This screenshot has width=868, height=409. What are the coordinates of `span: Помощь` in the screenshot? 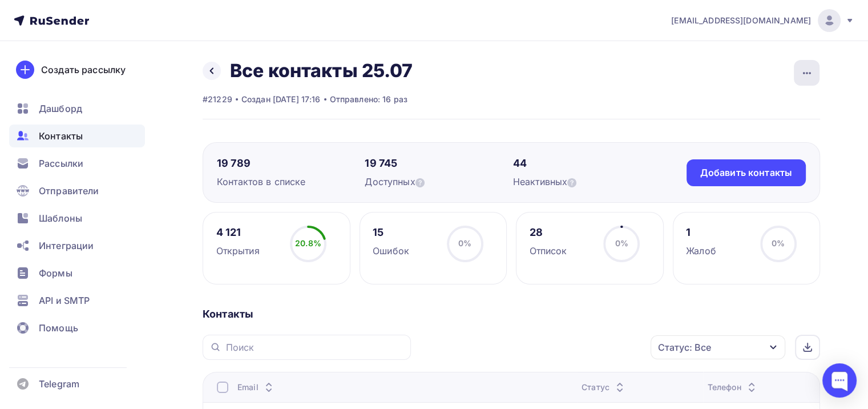 It's located at (58, 328).